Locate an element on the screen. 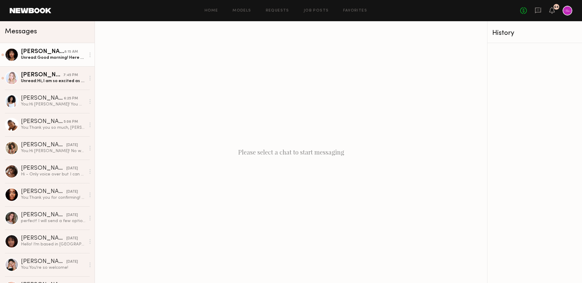 The image size is (582, 283). div: History is located at coordinates (535, 33).